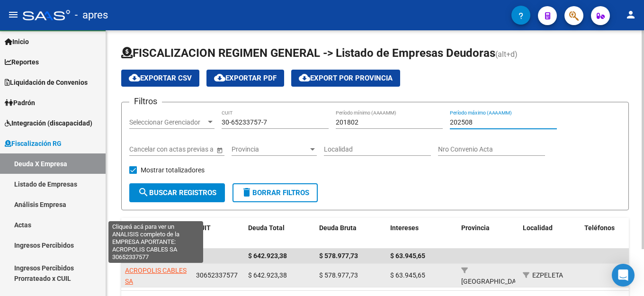 The height and width of the screenshot is (296, 644). Describe the element at coordinates (245, 78) in the screenshot. I see `span: Exportar PDF` at that location.